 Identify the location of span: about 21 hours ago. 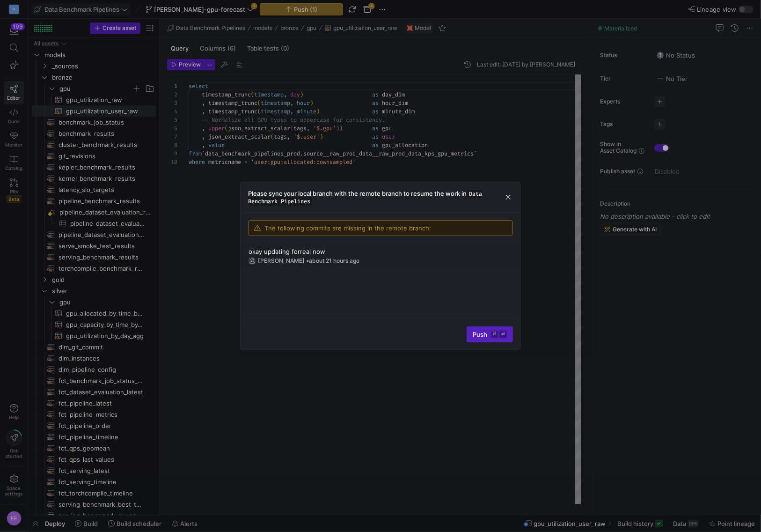
(334, 260).